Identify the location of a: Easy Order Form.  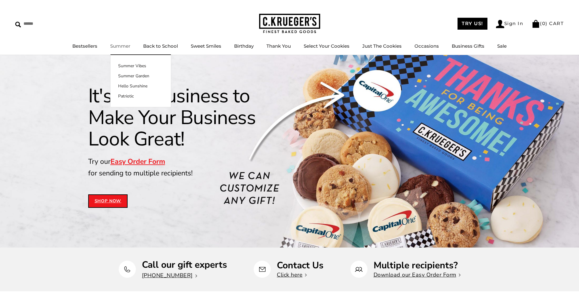
(138, 161).